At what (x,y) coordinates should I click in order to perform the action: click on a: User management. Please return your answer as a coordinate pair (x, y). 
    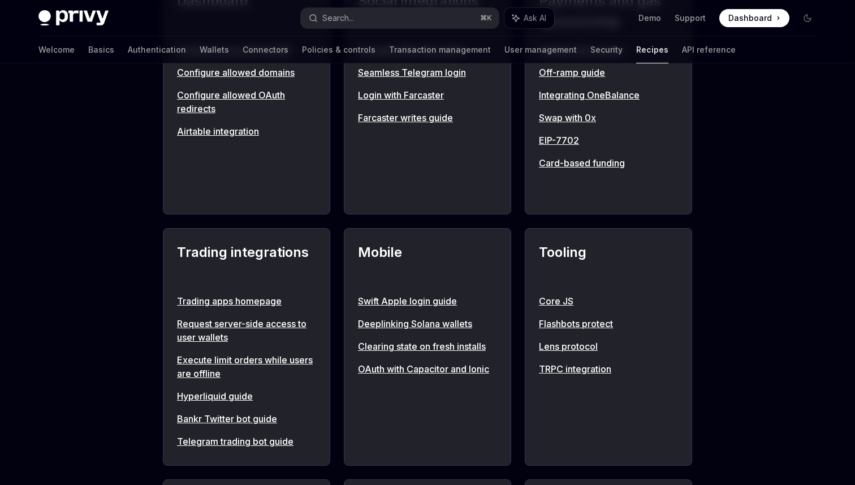
    Looking at the image, I should click on (541, 50).